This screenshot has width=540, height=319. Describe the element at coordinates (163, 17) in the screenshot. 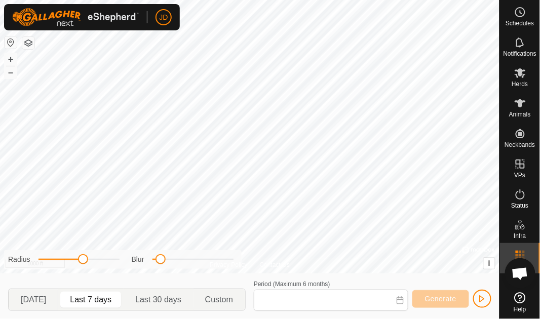

I see `span: JD` at that location.